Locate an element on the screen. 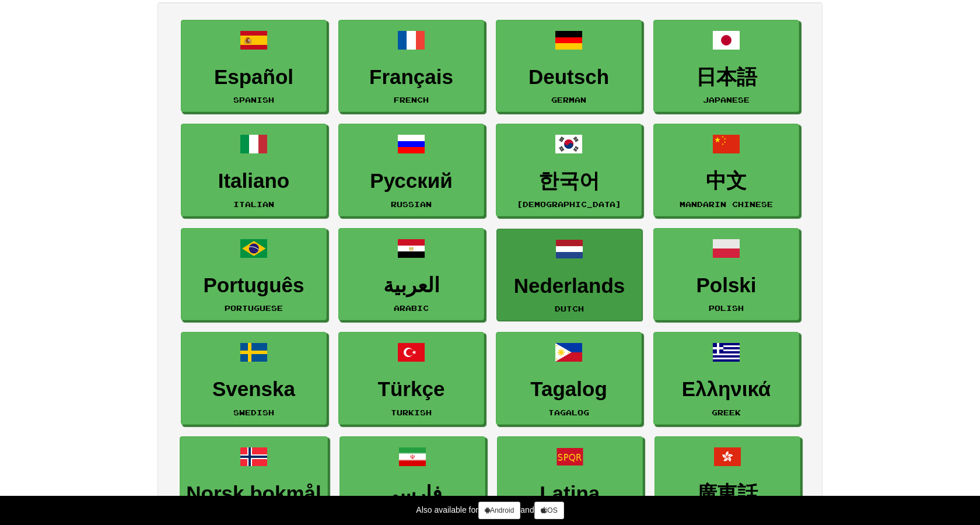 The height and width of the screenshot is (525, 980). h3: Русский is located at coordinates (411, 181).